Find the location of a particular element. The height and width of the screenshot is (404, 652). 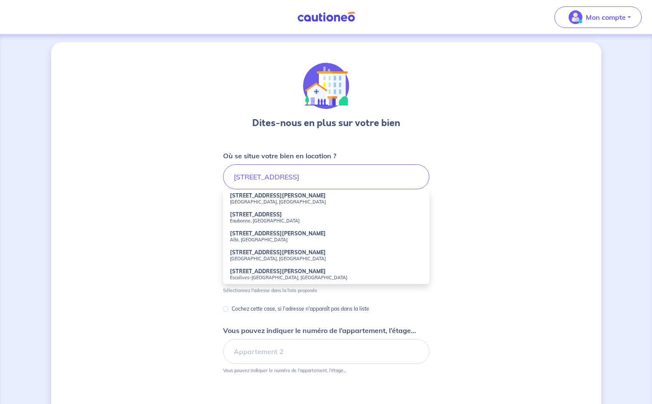

button: illu_account_valid_menu.svgMon compte is located at coordinates (598, 17).